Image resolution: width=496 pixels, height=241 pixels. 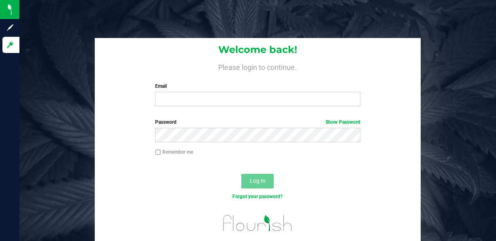 I want to click on inline-svg: Sign up, so click(x=10, y=28).